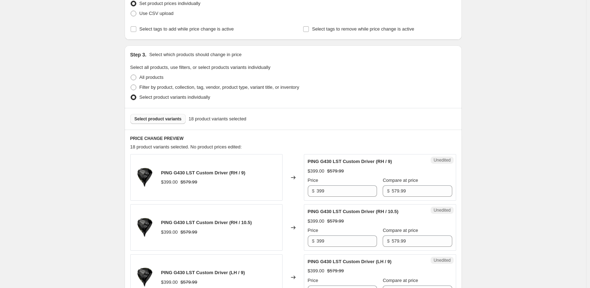  Describe the element at coordinates (200, 67) in the screenshot. I see `span: Select all products, use filters, or select products variants individually` at that location.